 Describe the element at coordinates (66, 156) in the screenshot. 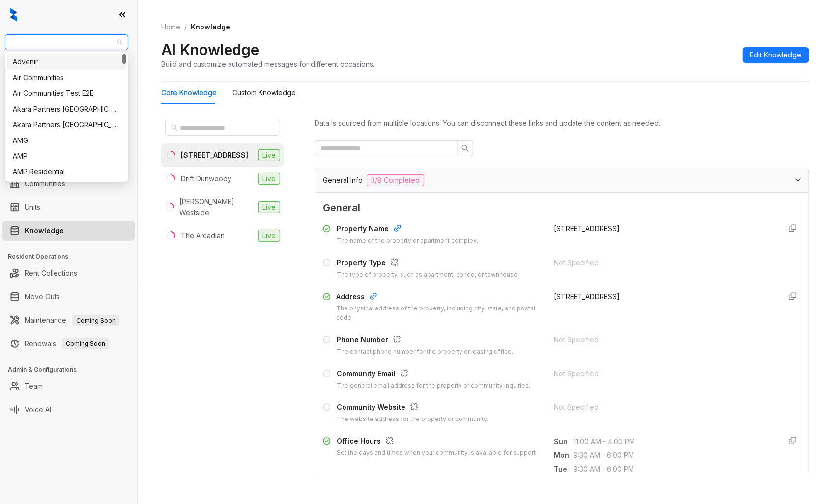

I see `div: AMP` at that location.